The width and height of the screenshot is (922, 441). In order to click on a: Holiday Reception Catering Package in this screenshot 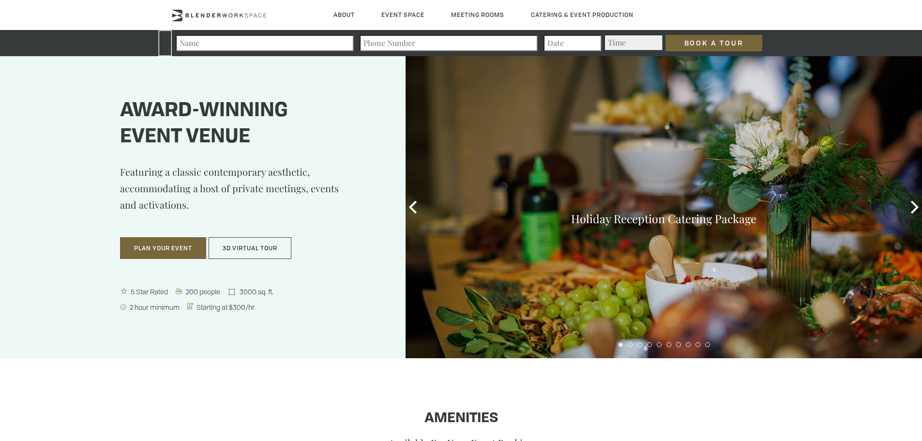, I will do `click(663, 218)`.